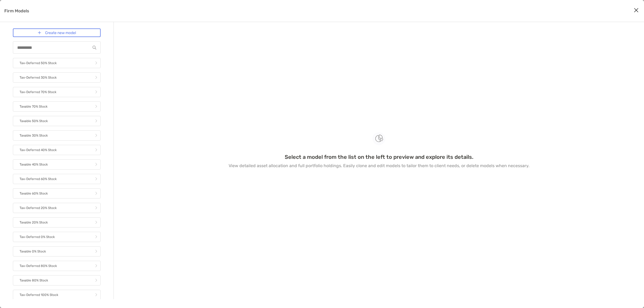 This screenshot has width=644, height=308. I want to click on a: Tax-Deferred 50% Stock, so click(57, 63).